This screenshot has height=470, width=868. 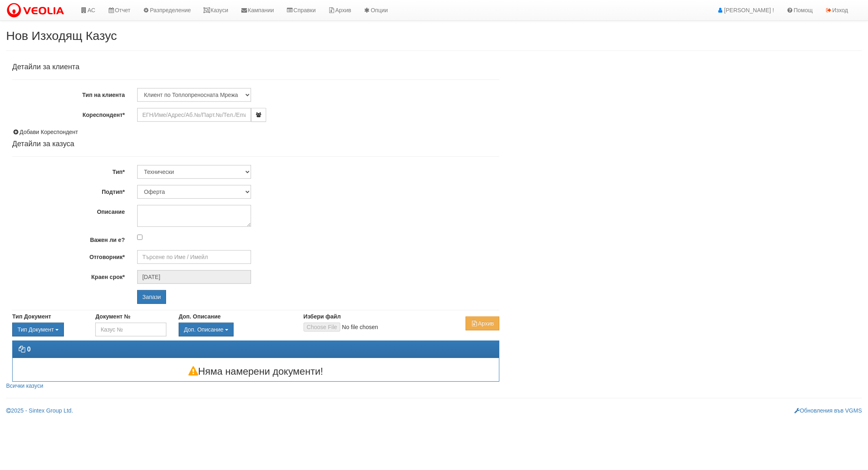 I want to click on img: VeoliaLogo.png, so click(x=37, y=10).